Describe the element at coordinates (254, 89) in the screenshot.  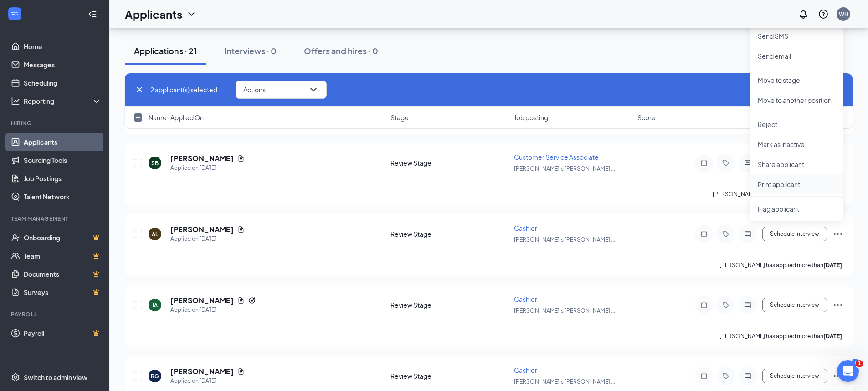
I see `span: Actions` at that location.